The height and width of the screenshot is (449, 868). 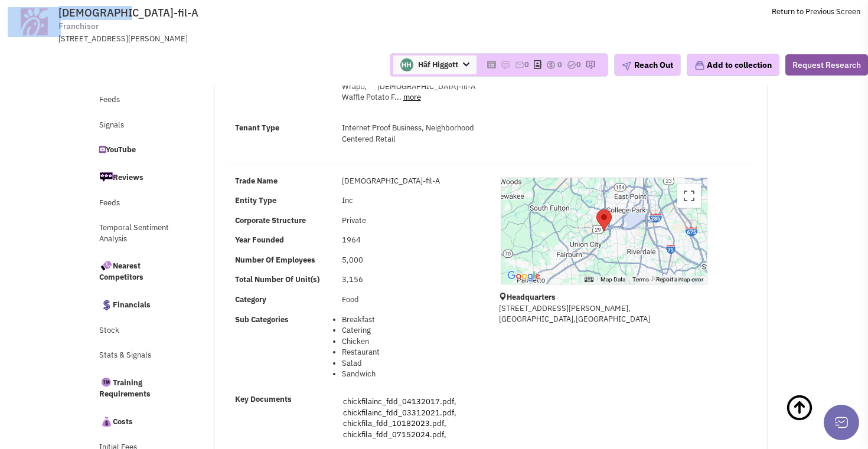 I want to click on img: www.chick-fil-a.com, so click(x=34, y=22).